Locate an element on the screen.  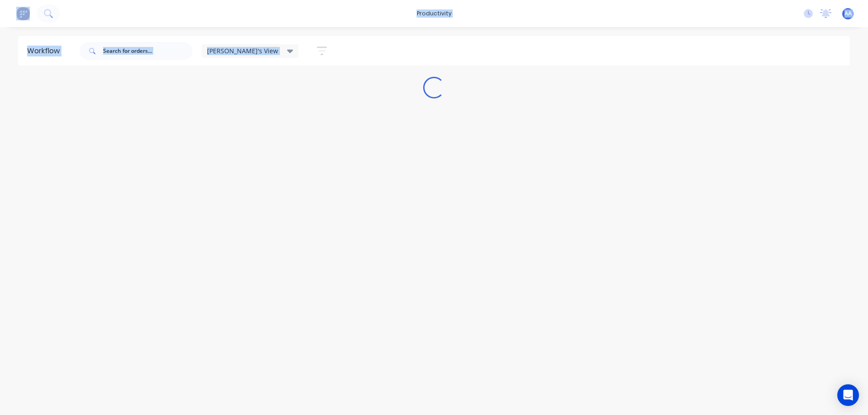
span: AA is located at coordinates (848, 14).